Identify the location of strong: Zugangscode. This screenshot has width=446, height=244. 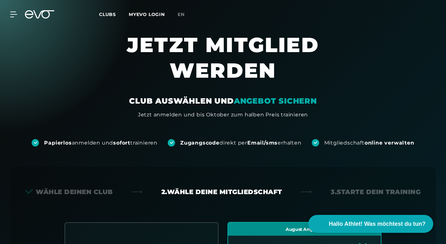
(200, 143).